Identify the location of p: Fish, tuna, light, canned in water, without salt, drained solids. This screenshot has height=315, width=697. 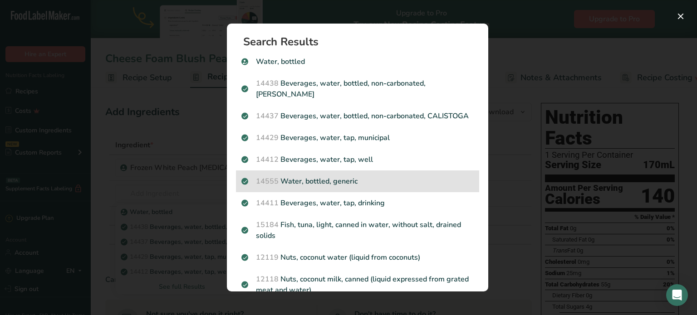
(358, 231).